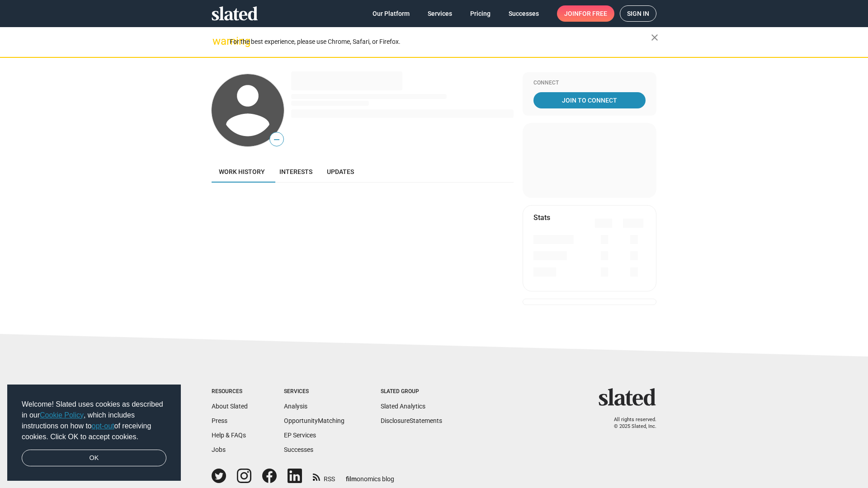  What do you see at coordinates (590, 101) in the screenshot?
I see `span: Join To Connect` at bounding box center [590, 101].